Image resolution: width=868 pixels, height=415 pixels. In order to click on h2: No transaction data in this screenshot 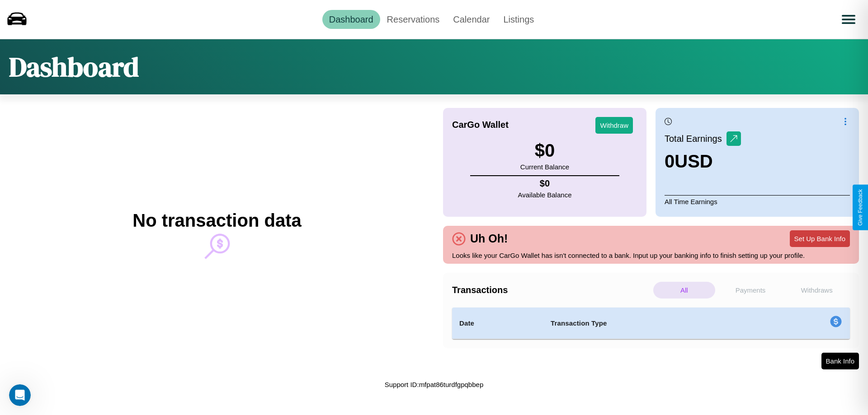, I will do `click(216, 221)`.